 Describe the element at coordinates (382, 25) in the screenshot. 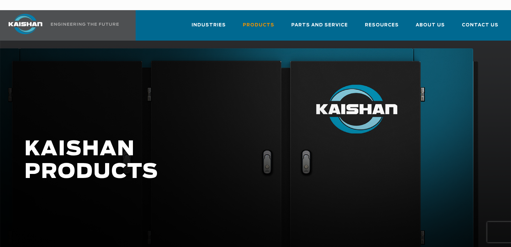

I see `span: Resources` at that location.